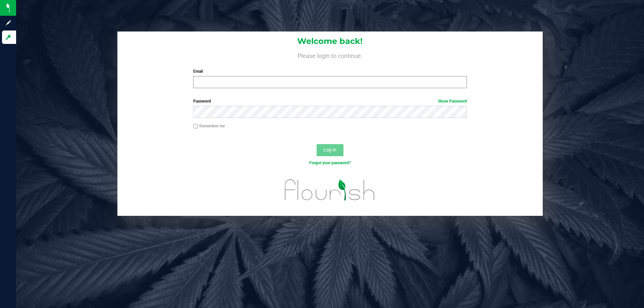 Image resolution: width=644 pixels, height=308 pixels. What do you see at coordinates (202, 101) in the screenshot?
I see `span: Password` at bounding box center [202, 101].